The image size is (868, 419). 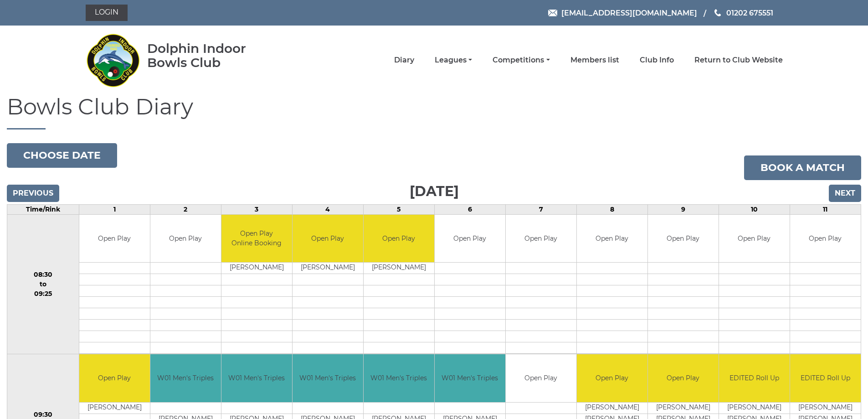 I want to click on img: Email, so click(x=553, y=13).